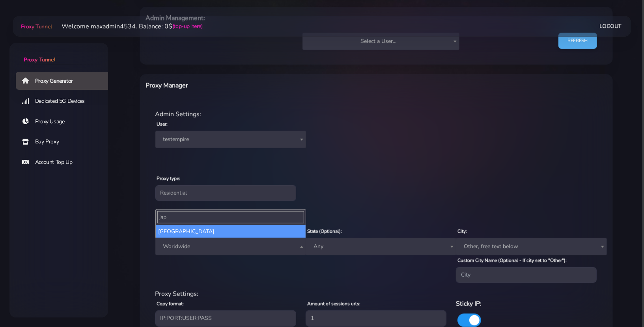 The image size is (644, 327). I want to click on a: Dedicated 5G Devices, so click(65, 101).